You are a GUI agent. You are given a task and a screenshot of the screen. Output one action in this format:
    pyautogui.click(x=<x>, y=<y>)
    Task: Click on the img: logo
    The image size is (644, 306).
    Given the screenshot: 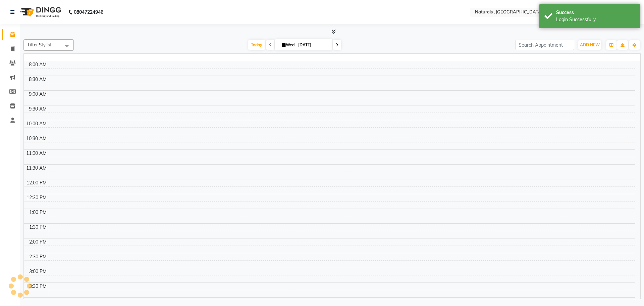 What is the action you would take?
    pyautogui.click(x=40, y=12)
    